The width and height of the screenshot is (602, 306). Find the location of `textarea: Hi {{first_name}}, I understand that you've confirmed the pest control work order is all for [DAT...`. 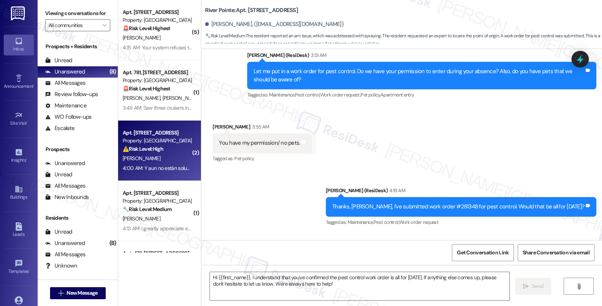

textarea: Hi {{first_name}}, I understand that you've confirmed the pest control work order is all for [DAT... is located at coordinates (360, 286).